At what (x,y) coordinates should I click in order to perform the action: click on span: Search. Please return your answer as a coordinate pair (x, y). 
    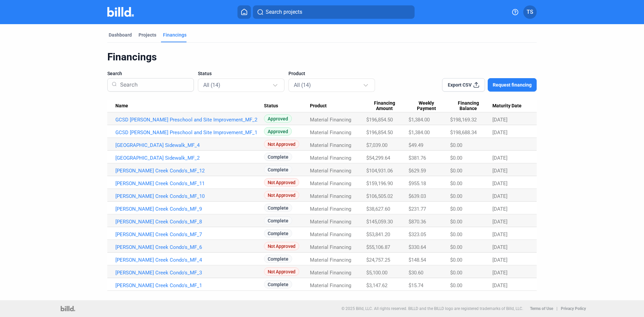
    Looking at the image, I should click on (115, 73).